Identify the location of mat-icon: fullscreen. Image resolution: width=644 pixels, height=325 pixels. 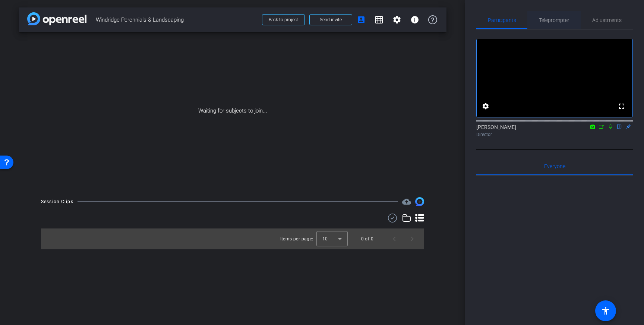
(622, 106).